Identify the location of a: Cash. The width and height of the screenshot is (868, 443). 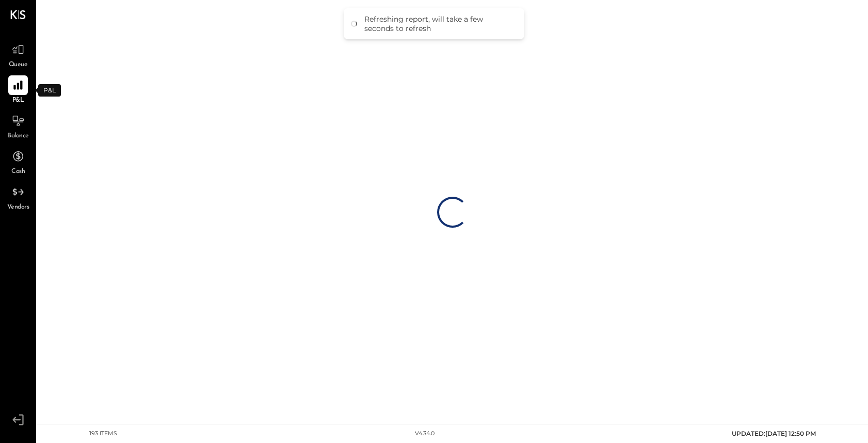
(18, 162).